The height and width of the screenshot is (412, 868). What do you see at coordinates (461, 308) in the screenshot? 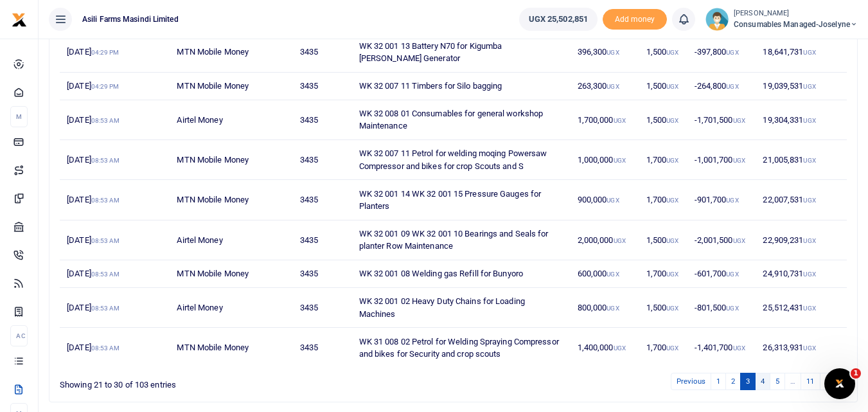
I see `td: WK 32 001 02 Heavy Duty Chains for Loading Machines` at bounding box center [461, 308].